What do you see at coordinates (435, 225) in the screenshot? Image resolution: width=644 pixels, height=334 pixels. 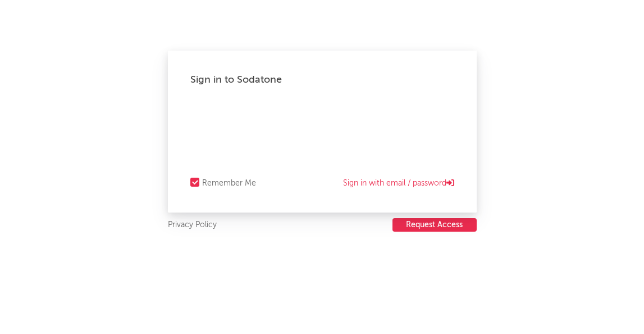 I see `a: Request Access` at bounding box center [435, 225].